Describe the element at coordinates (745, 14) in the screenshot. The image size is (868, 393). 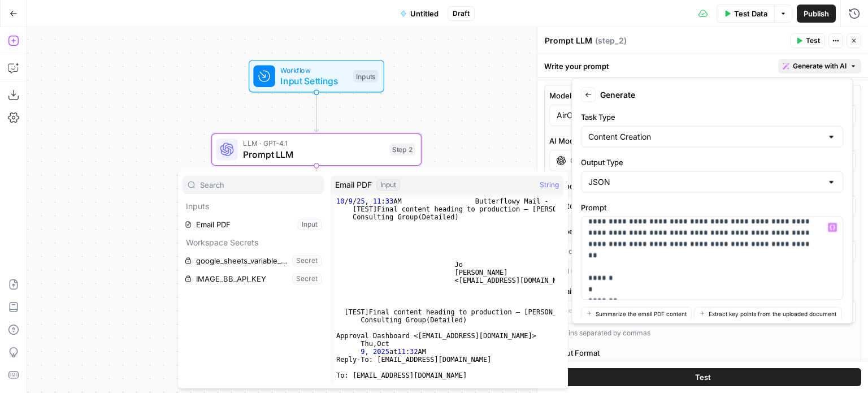
I see `button: Test Data` at that location.